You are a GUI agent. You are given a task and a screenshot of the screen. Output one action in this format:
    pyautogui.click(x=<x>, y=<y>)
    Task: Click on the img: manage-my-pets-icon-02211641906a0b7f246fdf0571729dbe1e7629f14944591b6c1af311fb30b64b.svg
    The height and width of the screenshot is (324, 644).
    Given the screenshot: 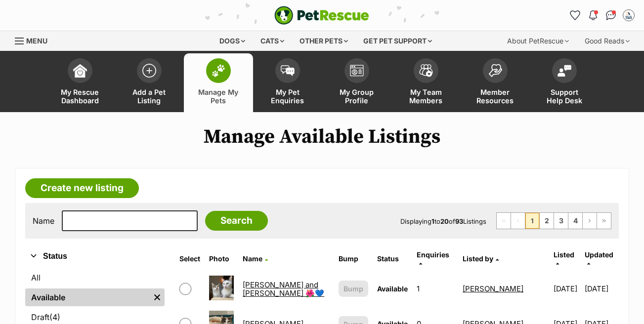 What is the action you would take?
    pyautogui.click(x=218, y=71)
    